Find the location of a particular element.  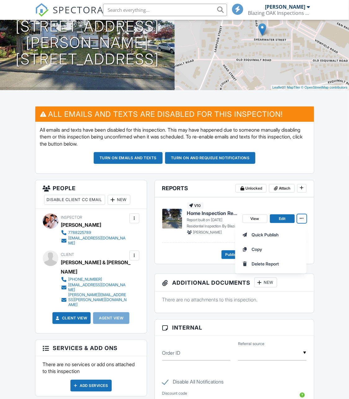

h3: Internal is located at coordinates (234, 328).